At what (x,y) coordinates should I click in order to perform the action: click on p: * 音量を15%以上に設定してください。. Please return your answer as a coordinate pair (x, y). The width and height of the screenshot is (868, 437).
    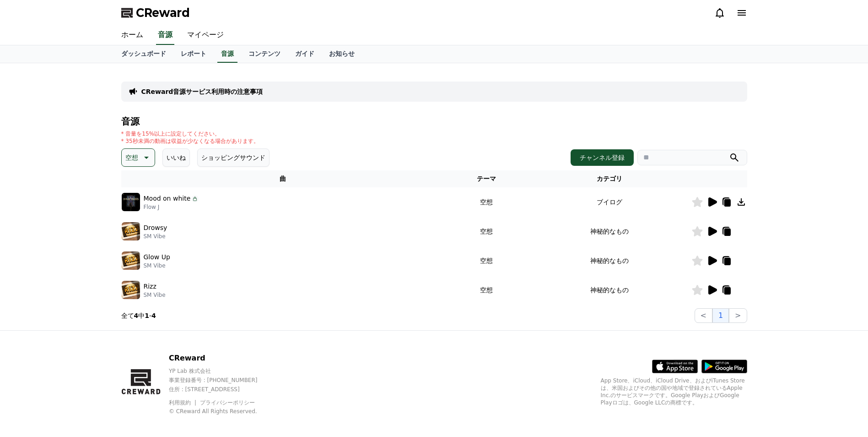
    Looking at the image, I should click on (190, 134).